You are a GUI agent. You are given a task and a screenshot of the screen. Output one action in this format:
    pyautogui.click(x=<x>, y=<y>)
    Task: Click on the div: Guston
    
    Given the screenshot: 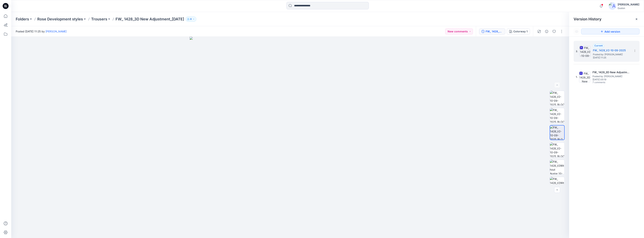 What is the action you would take?
    pyautogui.click(x=629, y=8)
    